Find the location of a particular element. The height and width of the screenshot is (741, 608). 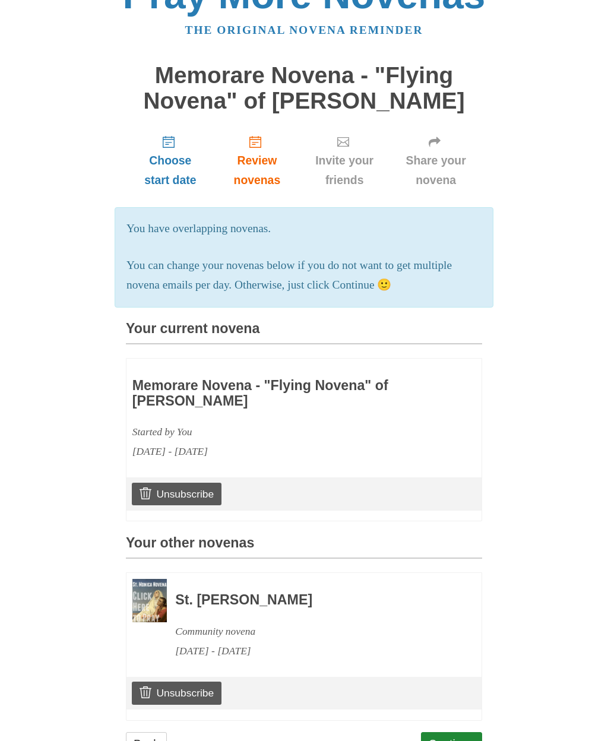

img: Novena image is located at coordinates (150, 600).